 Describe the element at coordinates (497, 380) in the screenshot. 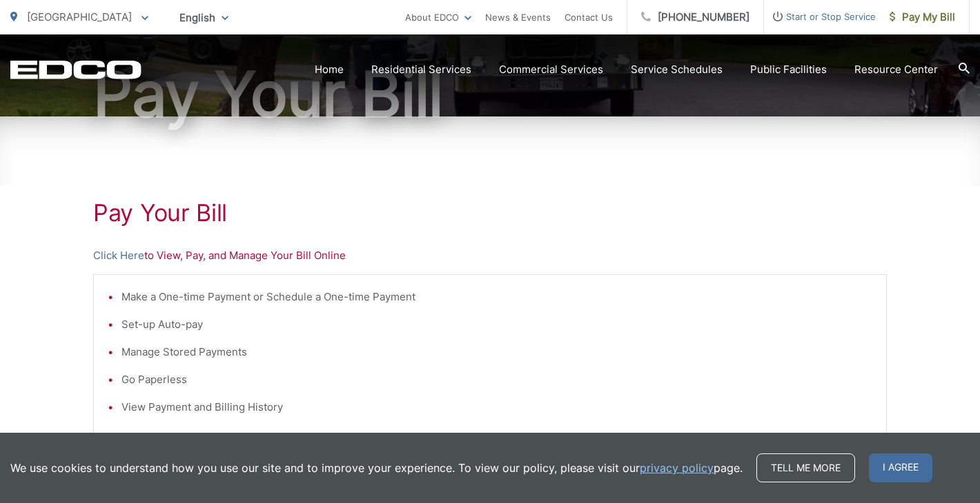

I see `li: Go Paperless` at that location.